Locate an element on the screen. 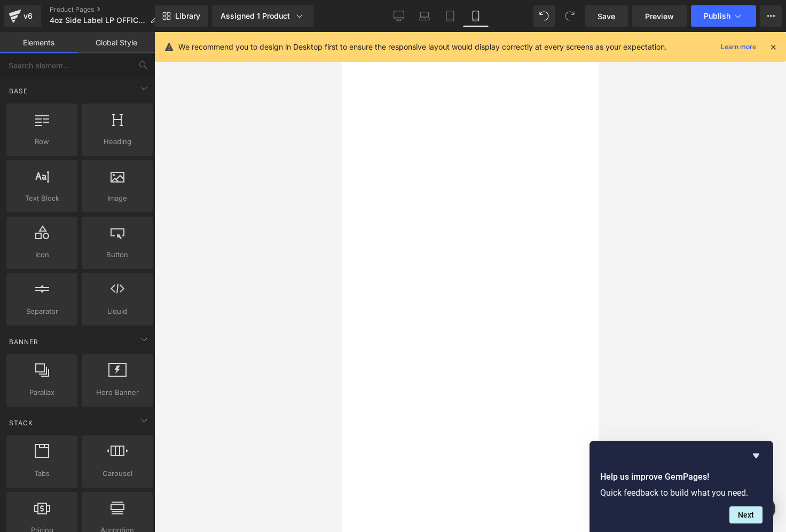  span: Hero Banner is located at coordinates (117, 393).